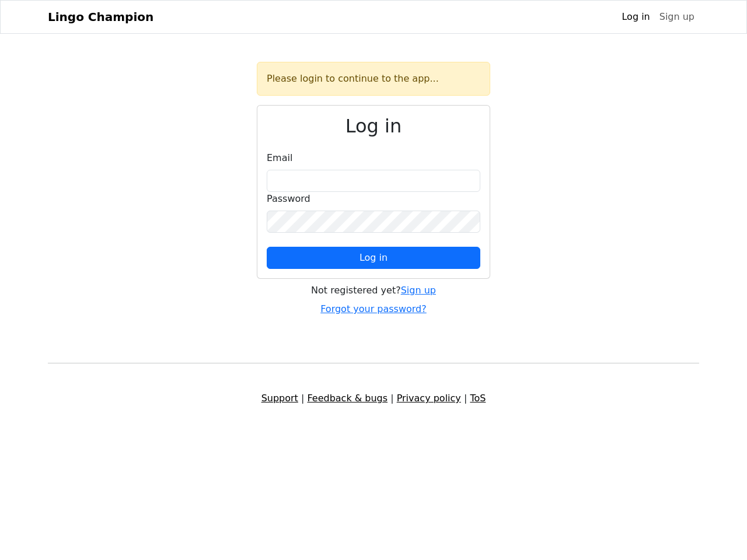 This screenshot has height=560, width=747. What do you see at coordinates (374, 79) in the screenshot?
I see `div: Please login to continue to the app...` at bounding box center [374, 79].